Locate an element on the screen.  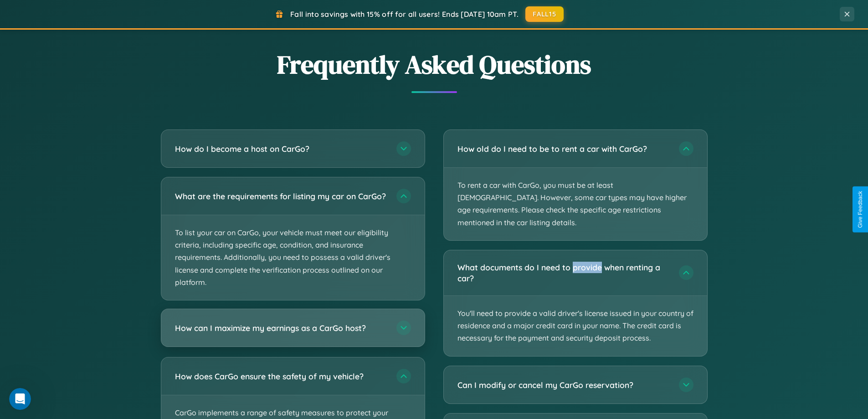
h3: Can I modify or cancel my CarGo reservation? is located at coordinates (564, 385).